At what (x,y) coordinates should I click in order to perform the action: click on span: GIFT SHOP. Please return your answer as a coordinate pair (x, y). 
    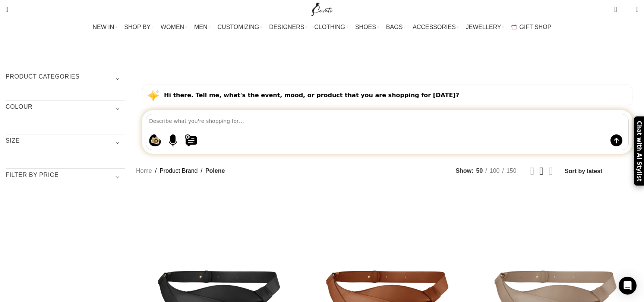
    Looking at the image, I should click on (536, 27).